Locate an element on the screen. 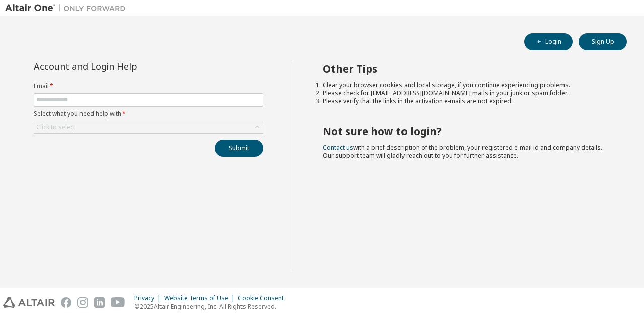 Image resolution: width=644 pixels, height=317 pixels. img: altair_logo.svg is located at coordinates (29, 302).